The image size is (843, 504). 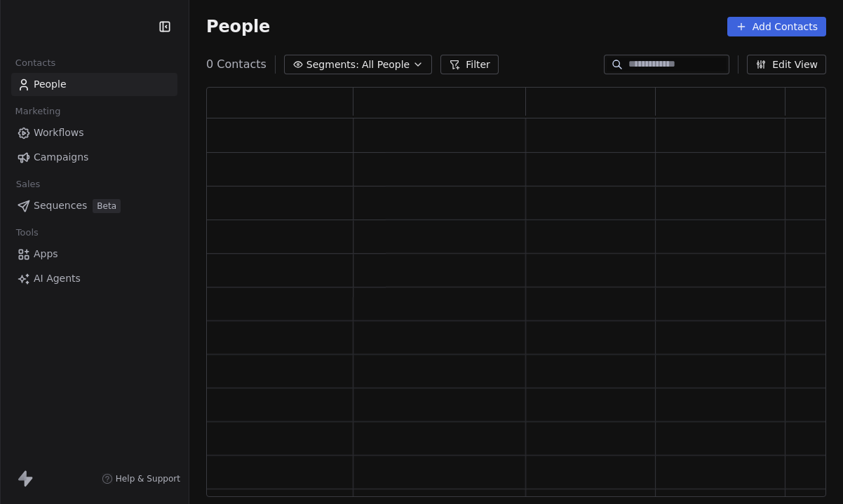 What do you see at coordinates (141, 479) in the screenshot?
I see `a: Help & Support` at bounding box center [141, 479].